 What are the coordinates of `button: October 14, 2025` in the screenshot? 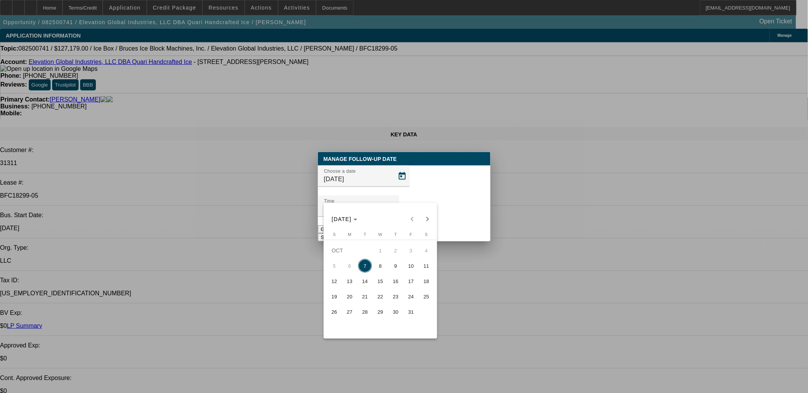 It's located at (365, 282).